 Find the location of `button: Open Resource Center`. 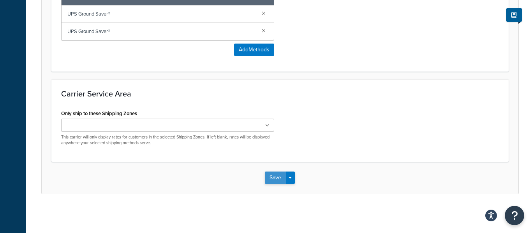

button: Open Resource Center is located at coordinates (514, 216).